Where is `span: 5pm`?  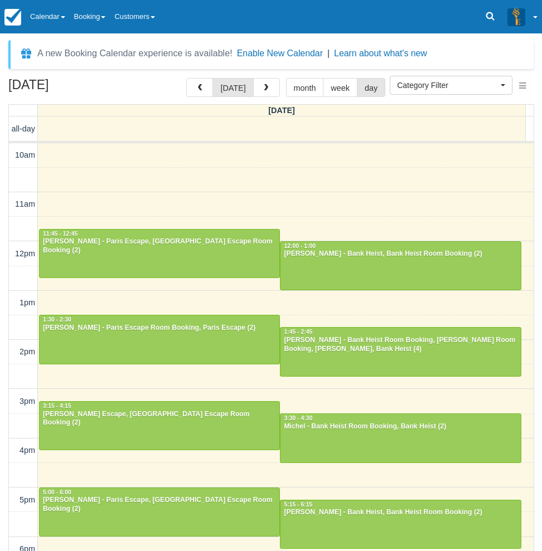 span: 5pm is located at coordinates (27, 500).